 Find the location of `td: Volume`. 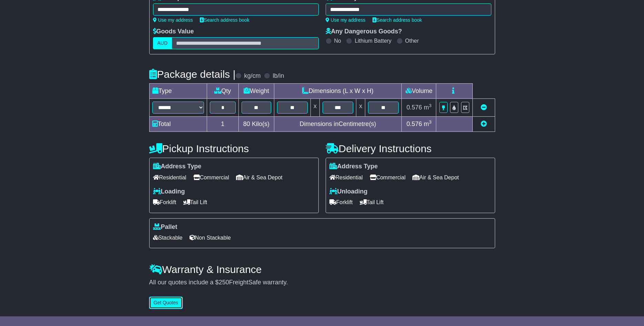

td: Volume is located at coordinates (419, 91).